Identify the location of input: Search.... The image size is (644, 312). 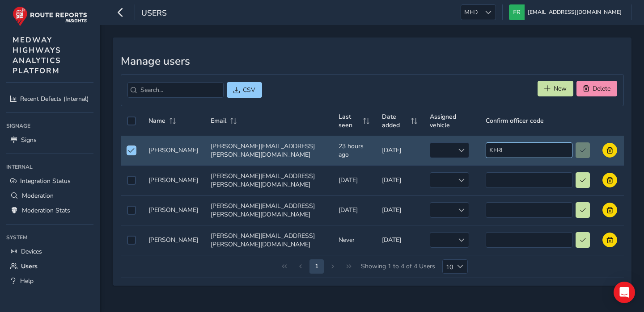
(175, 90).